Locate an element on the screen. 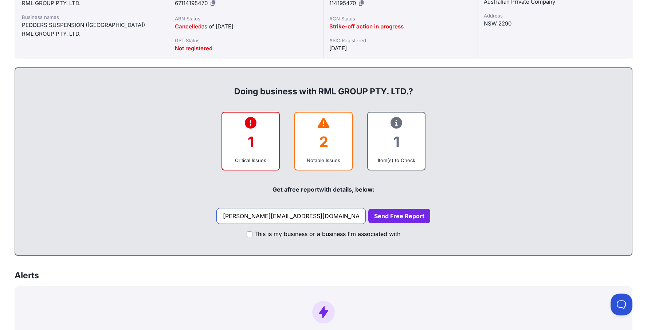 Image resolution: width=647 pixels, height=330 pixels. div: ACN Status is located at coordinates (400, 19).